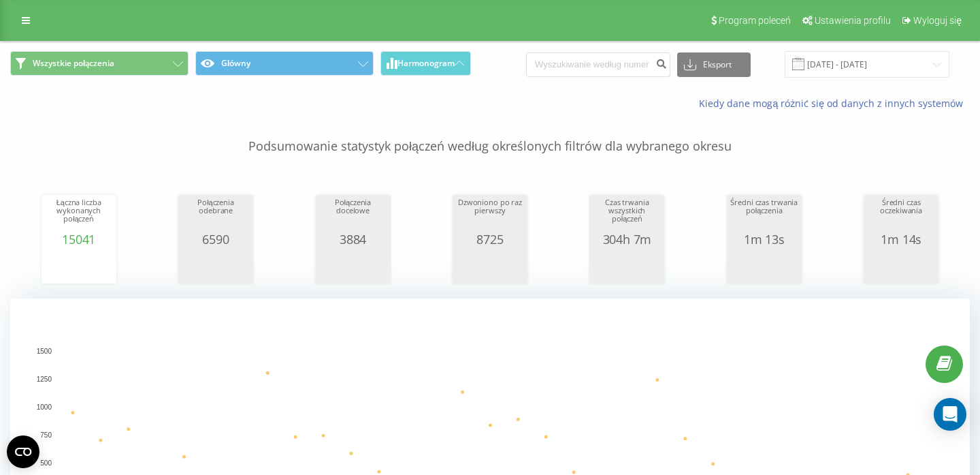  I want to click on button: Wszystkie połączenia, so click(99, 63).